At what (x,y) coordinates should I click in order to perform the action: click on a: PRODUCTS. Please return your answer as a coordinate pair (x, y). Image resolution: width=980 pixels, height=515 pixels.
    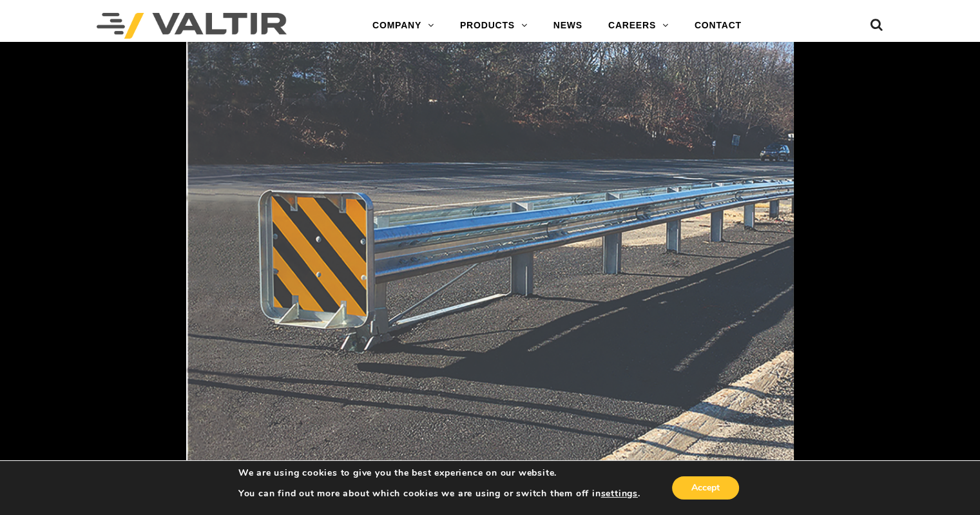
    Looking at the image, I should click on (493, 26).